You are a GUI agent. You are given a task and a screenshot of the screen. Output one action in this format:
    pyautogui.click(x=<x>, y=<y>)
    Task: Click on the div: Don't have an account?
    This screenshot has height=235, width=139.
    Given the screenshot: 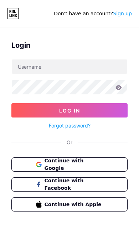 What is the action you would take?
    pyautogui.click(x=93, y=14)
    